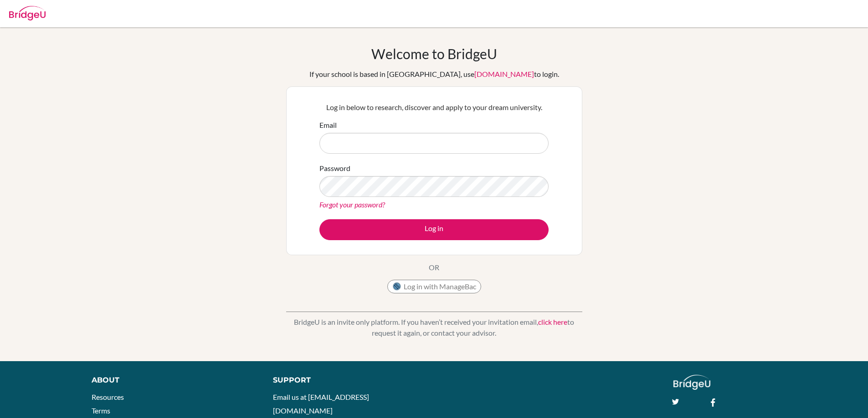  I want to click on img: logo_white@2x-f4f0deed5e89b7ecb1c2cc34c3e3d731f90f0f143d5ea2071677605dd97b5244.png, so click(691, 382).